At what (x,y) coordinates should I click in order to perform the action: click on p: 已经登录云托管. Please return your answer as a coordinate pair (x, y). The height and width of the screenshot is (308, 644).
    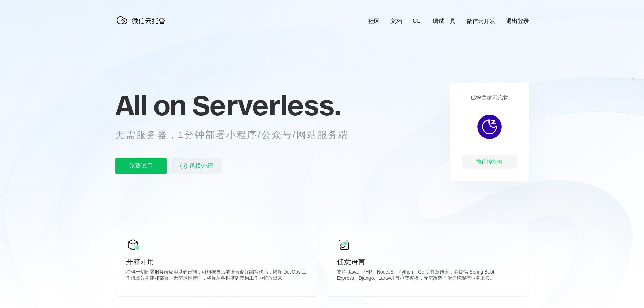
    Looking at the image, I should click on (490, 97).